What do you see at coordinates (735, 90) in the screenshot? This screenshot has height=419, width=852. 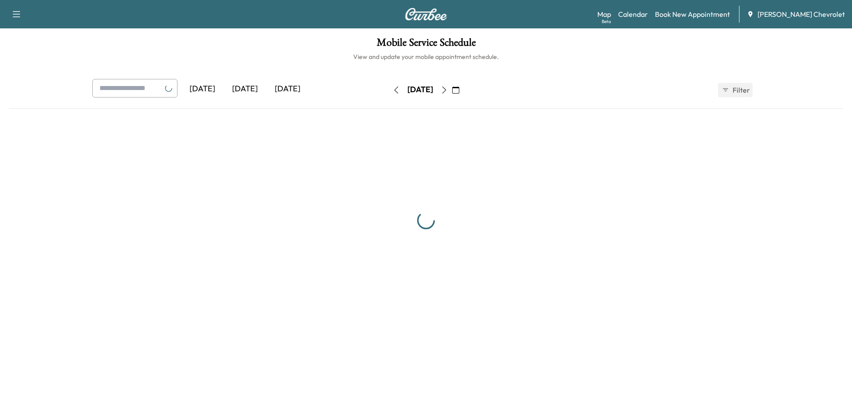 I see `button: Filter` at bounding box center [735, 90].